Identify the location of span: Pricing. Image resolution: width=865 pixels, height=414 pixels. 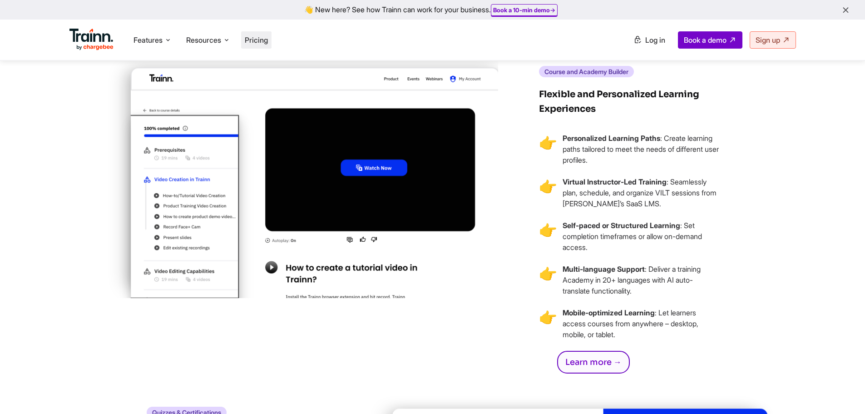
(256, 40).